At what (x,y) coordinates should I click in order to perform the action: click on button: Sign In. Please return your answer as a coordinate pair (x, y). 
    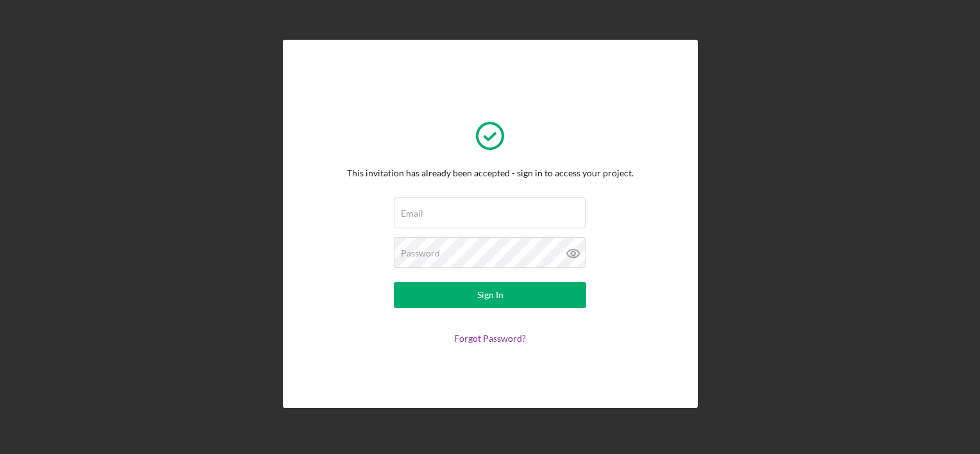
    Looking at the image, I should click on (490, 295).